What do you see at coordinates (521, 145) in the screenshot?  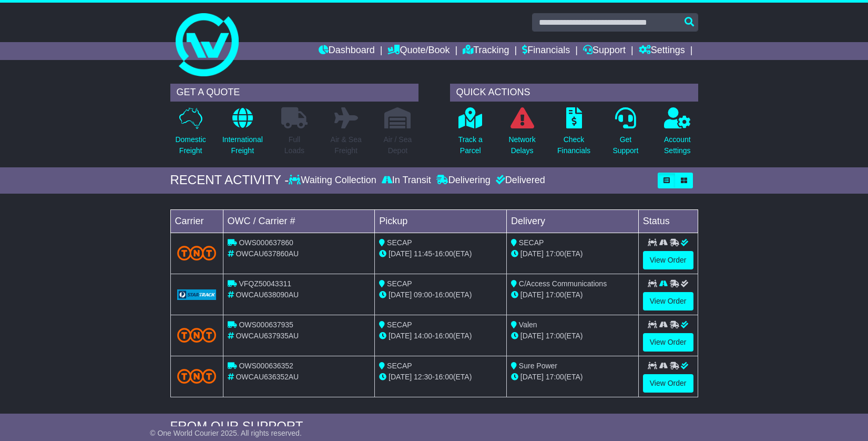 I see `p: Network Delays` at bounding box center [521, 145].